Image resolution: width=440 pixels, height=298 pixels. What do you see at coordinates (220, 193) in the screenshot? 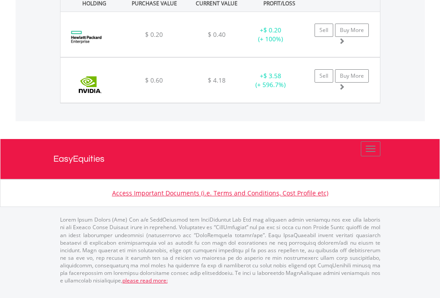
I see `a: Access Important Documents (i.e. Terms and Conditions, Cost Profile etc)` at bounding box center [220, 193].